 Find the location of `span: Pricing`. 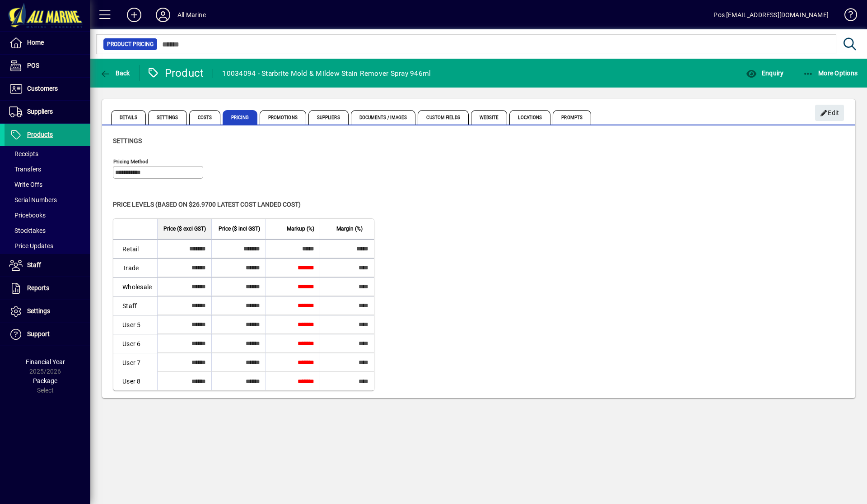

span: Pricing is located at coordinates (240, 117).